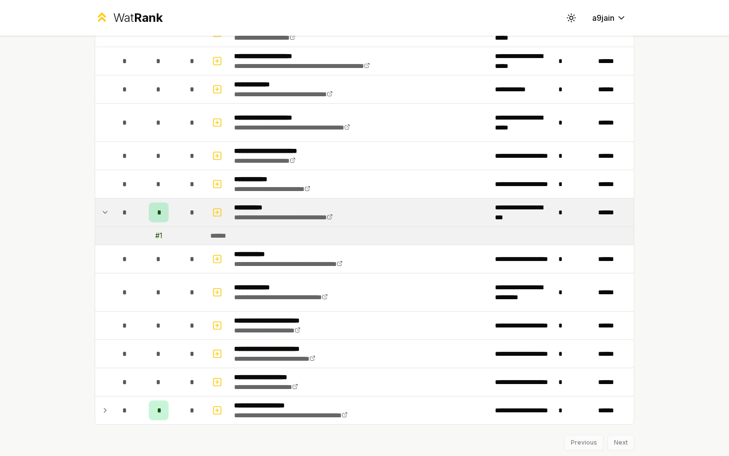 The image size is (729, 456). Describe the element at coordinates (148, 17) in the screenshot. I see `span: Rank` at that location.